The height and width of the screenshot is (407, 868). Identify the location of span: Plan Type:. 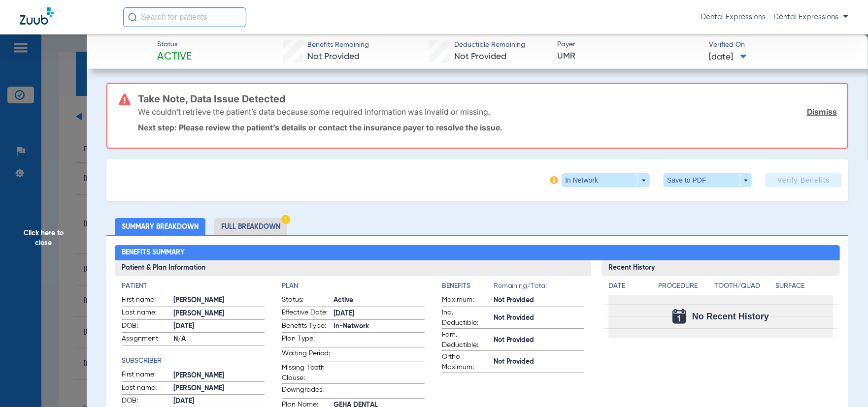
(306, 340).